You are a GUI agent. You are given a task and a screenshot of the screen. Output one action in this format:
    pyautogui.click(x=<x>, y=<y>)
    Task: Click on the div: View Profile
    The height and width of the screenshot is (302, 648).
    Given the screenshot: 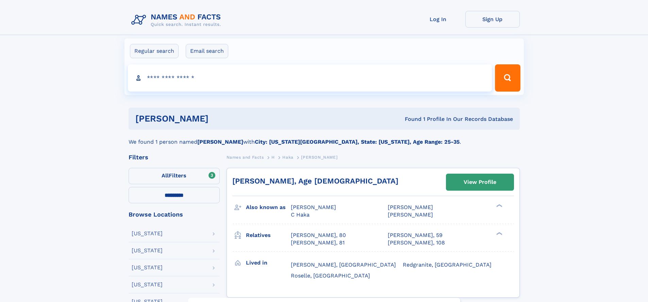 What is the action you would take?
    pyautogui.click(x=480, y=182)
    